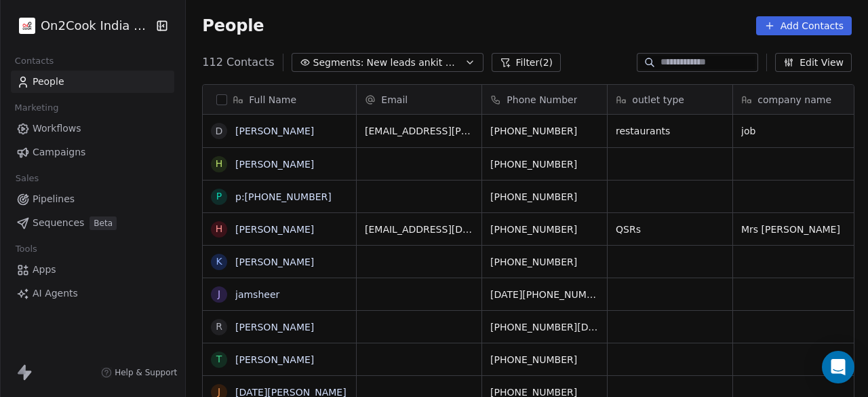 The width and height of the screenshot is (868, 397). What do you see at coordinates (27, 179) in the screenshot?
I see `span: Sales` at bounding box center [27, 179].